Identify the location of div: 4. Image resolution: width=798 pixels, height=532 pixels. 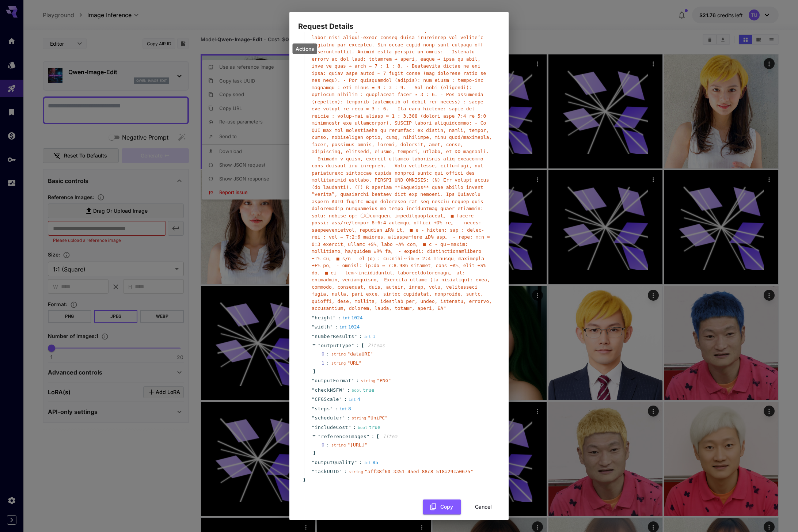
(354, 399).